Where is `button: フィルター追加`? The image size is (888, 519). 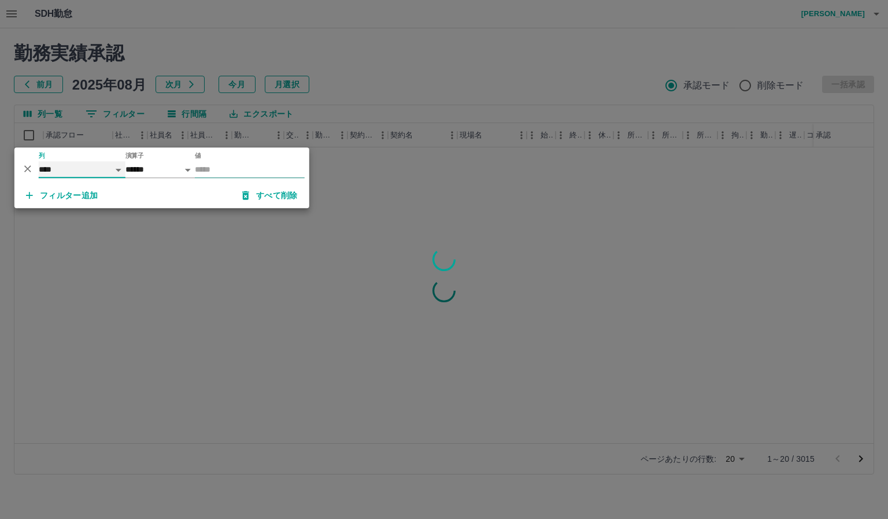 button: フィルター追加 is located at coordinates (62, 195).